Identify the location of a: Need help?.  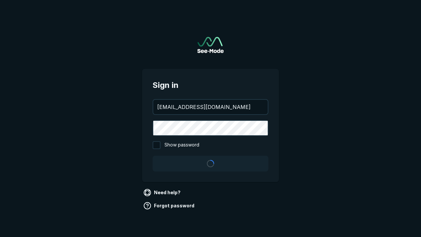
(163, 193).